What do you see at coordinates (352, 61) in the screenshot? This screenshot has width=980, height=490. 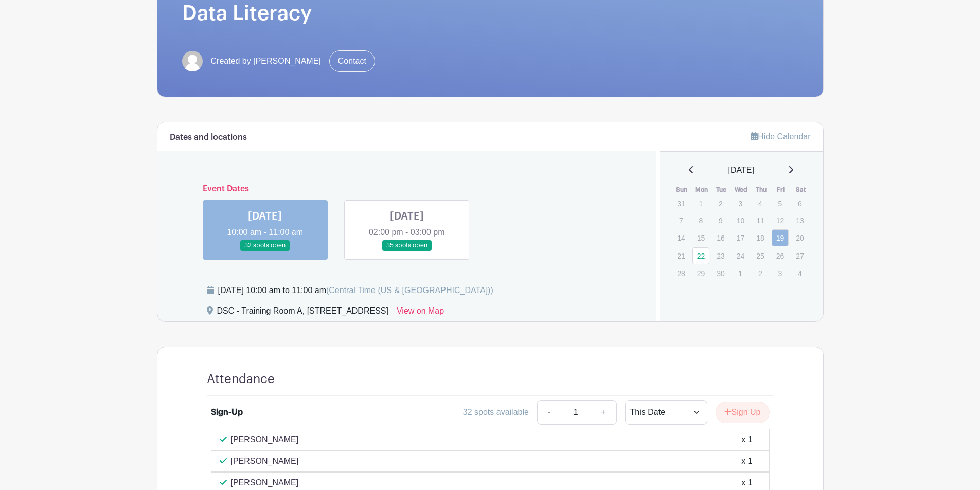 I see `a: Contact` at bounding box center [352, 61].